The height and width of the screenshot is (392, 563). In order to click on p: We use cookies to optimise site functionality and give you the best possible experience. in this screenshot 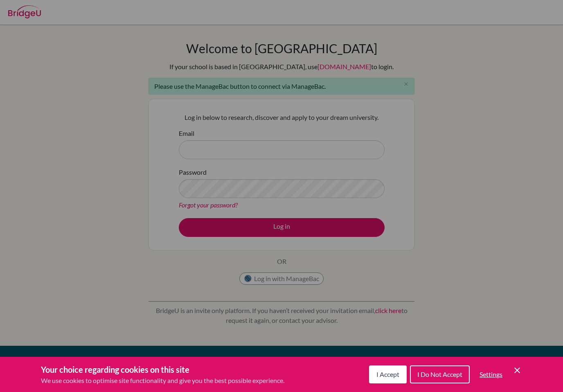, I will do `click(163, 380)`.